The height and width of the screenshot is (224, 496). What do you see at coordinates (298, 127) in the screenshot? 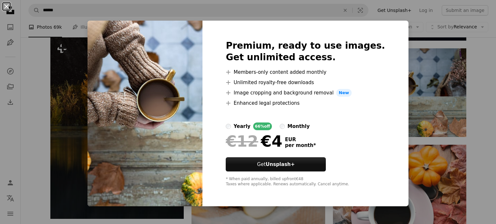
I see `div: monthly` at bounding box center [298, 127].